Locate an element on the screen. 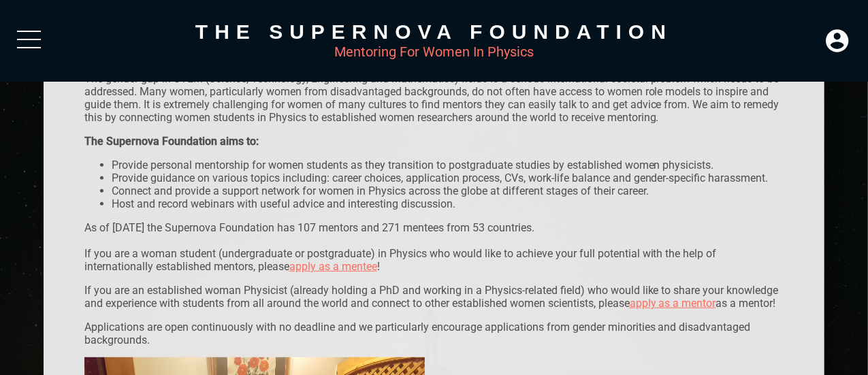 Image resolution: width=868 pixels, height=375 pixels. p: If you are an established woman Physicist (already holding a PhD and working in a Physics-related... is located at coordinates (434, 297).